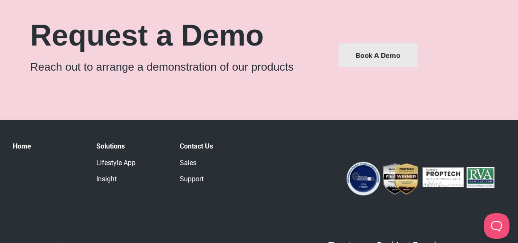 The width and height of the screenshot is (518, 243). What do you see at coordinates (196, 146) in the screenshot?
I see `strong: Contact Us` at bounding box center [196, 146].